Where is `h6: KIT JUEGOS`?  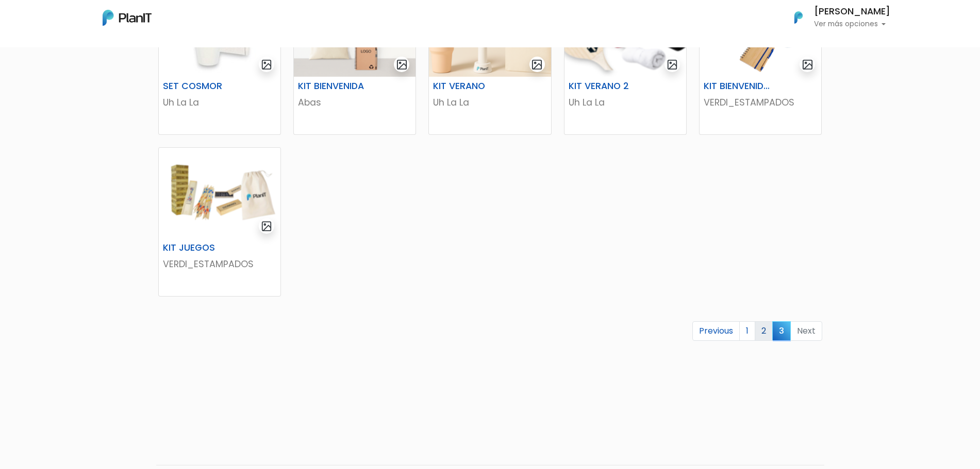 h6: KIT JUEGOS is located at coordinates (198, 248).